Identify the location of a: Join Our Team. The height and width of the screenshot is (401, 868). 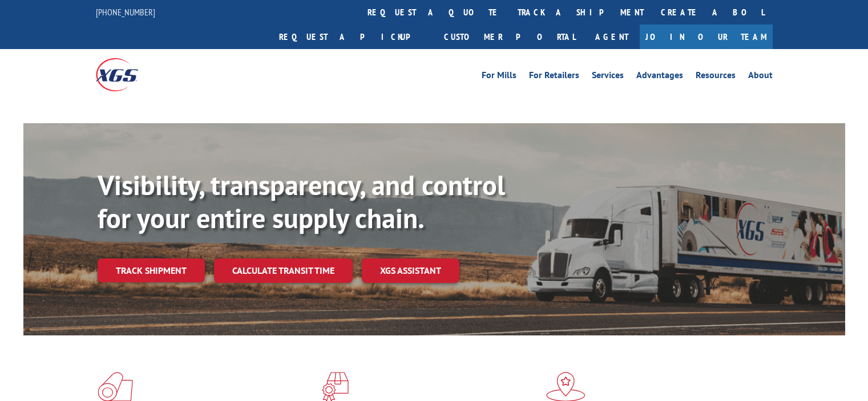
(706, 37).